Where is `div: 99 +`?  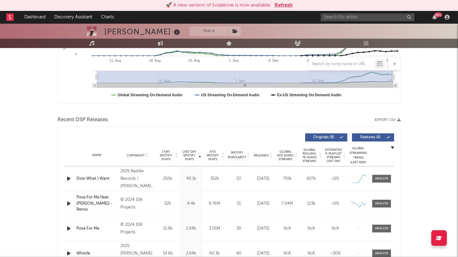
div: 99 + is located at coordinates (438, 15).